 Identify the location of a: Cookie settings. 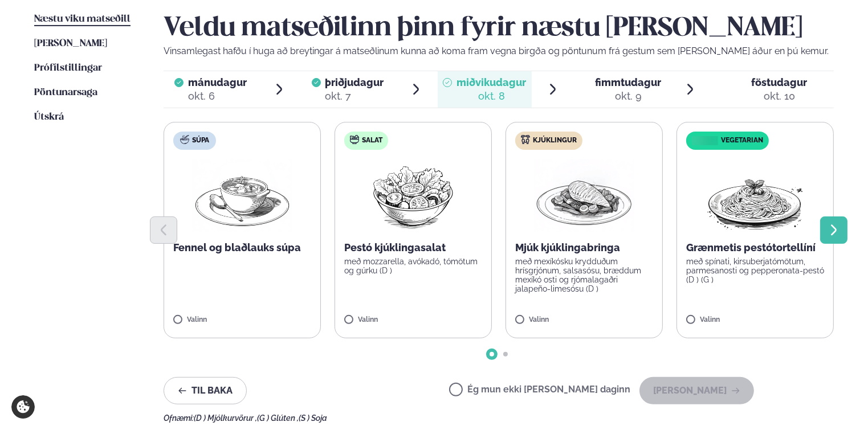
(23, 407).